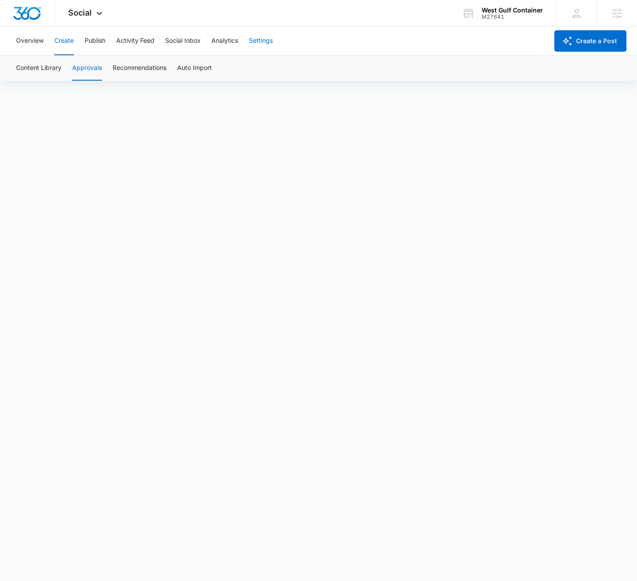 The width and height of the screenshot is (637, 581). What do you see at coordinates (64, 41) in the screenshot?
I see `button: Create` at bounding box center [64, 41].